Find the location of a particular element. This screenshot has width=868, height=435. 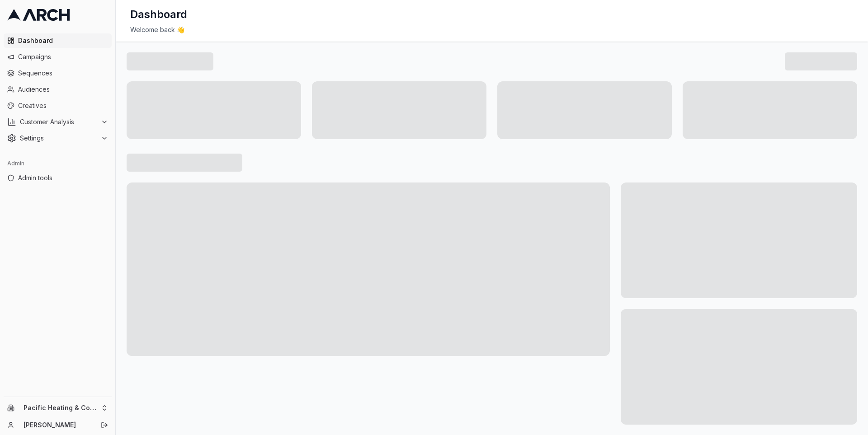

span: Audiences is located at coordinates (63, 90).